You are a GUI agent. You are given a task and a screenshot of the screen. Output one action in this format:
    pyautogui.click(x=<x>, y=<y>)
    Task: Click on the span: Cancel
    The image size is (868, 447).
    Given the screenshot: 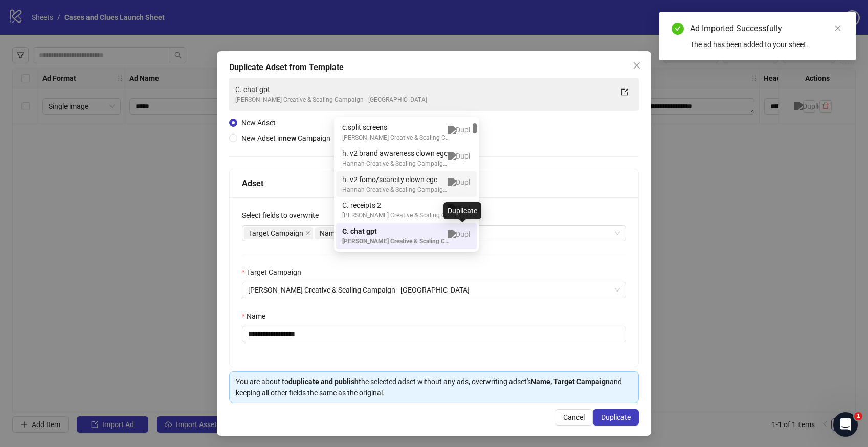 What is the action you would take?
    pyautogui.click(x=573, y=417)
    